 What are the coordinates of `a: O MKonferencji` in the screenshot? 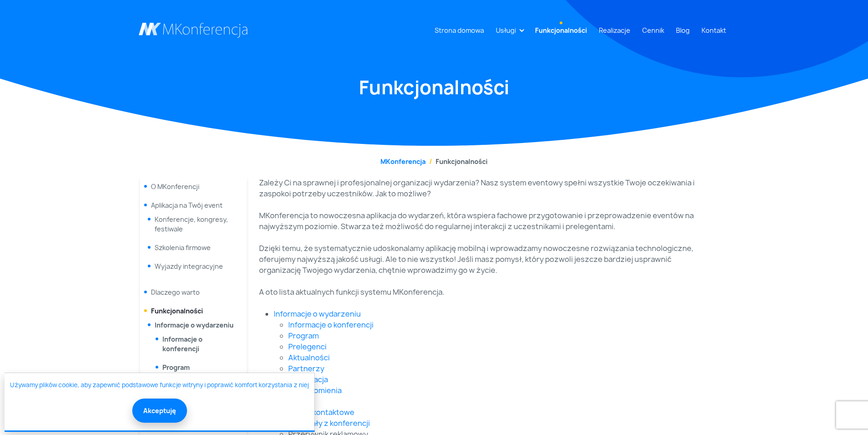 It's located at (175, 186).